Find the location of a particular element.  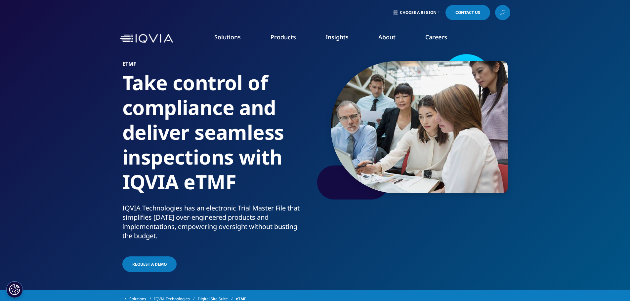

a: Insights is located at coordinates (337, 37).